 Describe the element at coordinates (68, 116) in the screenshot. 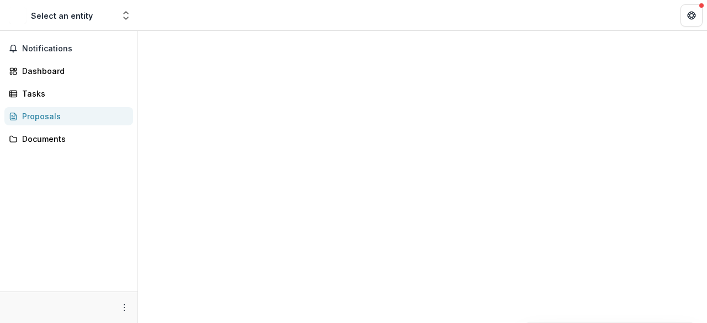

I see `a: Proposals` at that location.